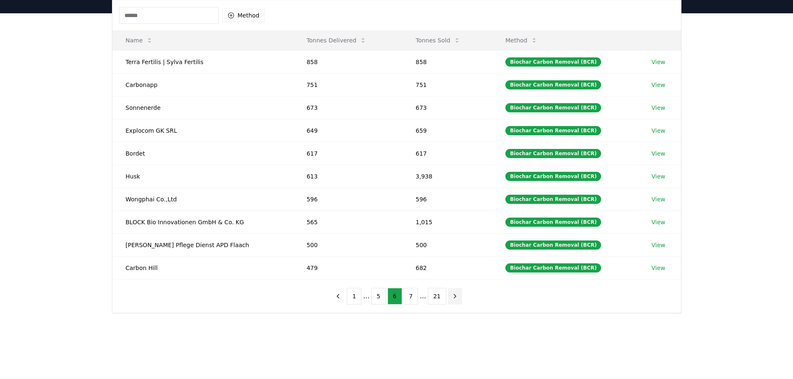 Image resolution: width=793 pixels, height=379 pixels. Describe the element at coordinates (203, 62) in the screenshot. I see `td: Terra Fertilis | Sylva Fertilis` at that location.